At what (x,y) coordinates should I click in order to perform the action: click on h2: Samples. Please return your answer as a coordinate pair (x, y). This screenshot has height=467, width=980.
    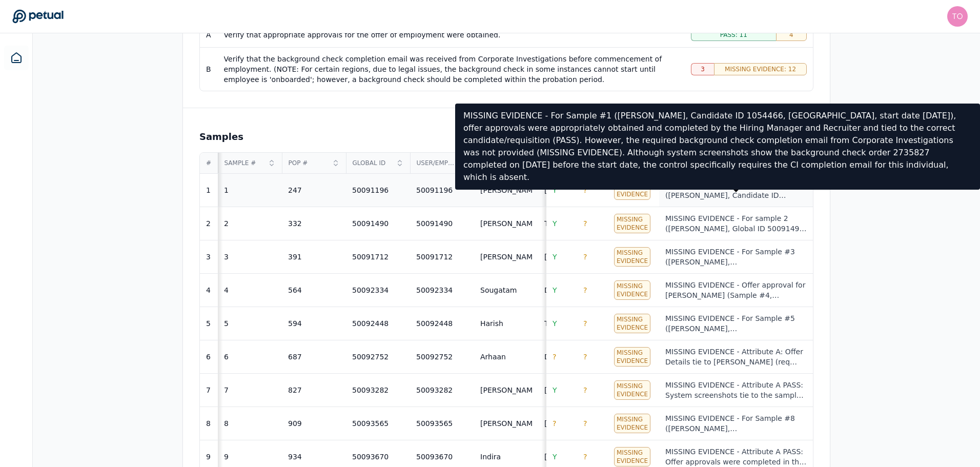
    Looking at the image, I should click on (221, 137).